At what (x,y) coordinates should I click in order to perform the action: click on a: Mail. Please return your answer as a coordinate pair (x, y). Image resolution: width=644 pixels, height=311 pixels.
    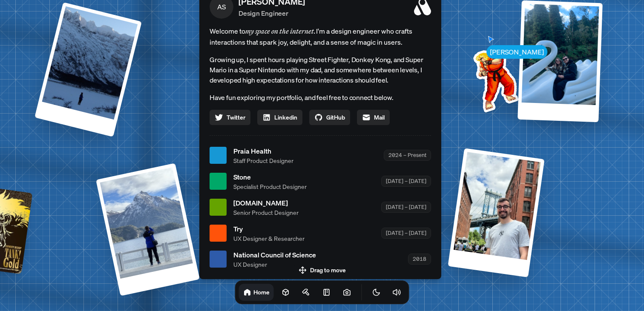
    Looking at the image, I should click on (373, 118).